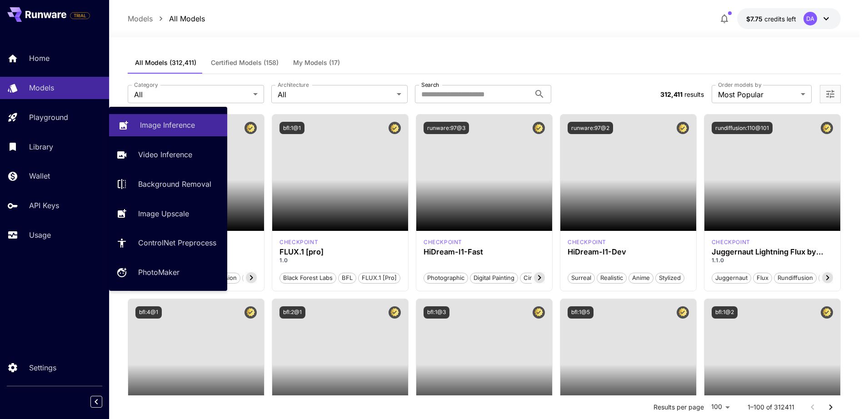 Image resolution: width=868 pixels, height=419 pixels. What do you see at coordinates (292, 128) in the screenshot?
I see `button: bfl:1@1` at bounding box center [292, 128].